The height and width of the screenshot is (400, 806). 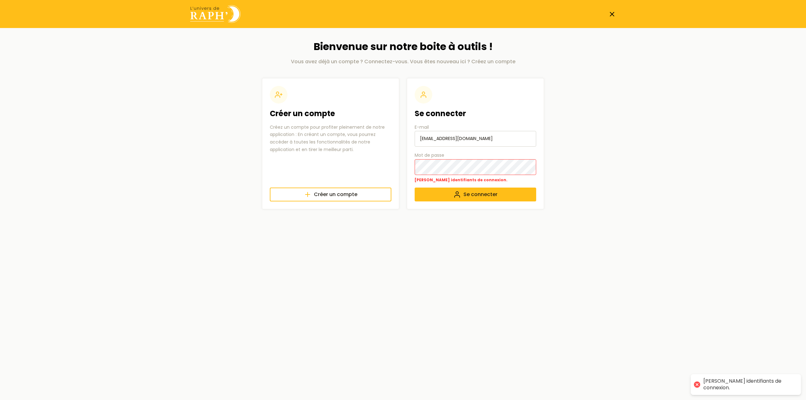 I want to click on h2: Créer un compte, so click(x=331, y=114).